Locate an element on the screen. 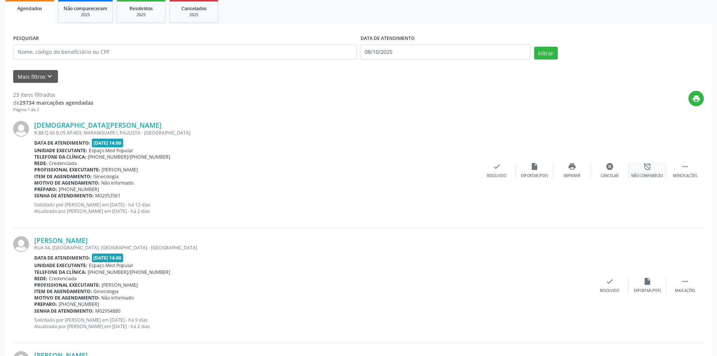 This screenshot has width=717, height=356. span: M02954880 is located at coordinates (108, 311).